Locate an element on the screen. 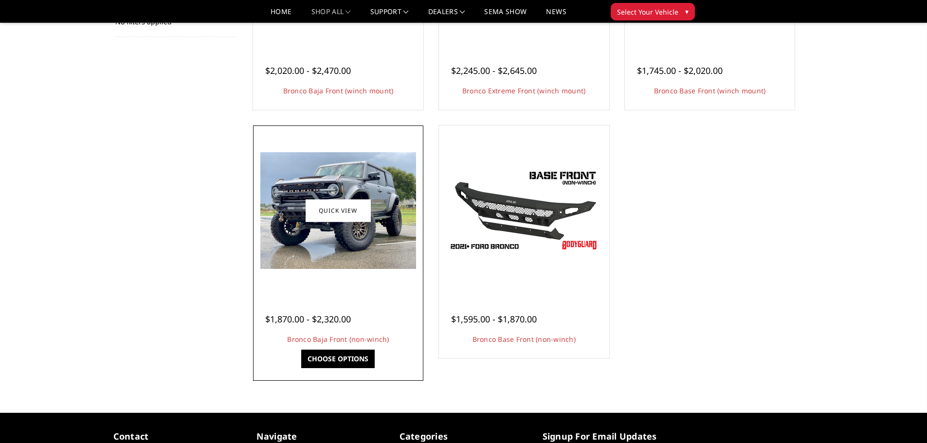 This screenshot has width=927, height=443. span: $2,245.00 - $2,645.00 is located at coordinates (494, 71).